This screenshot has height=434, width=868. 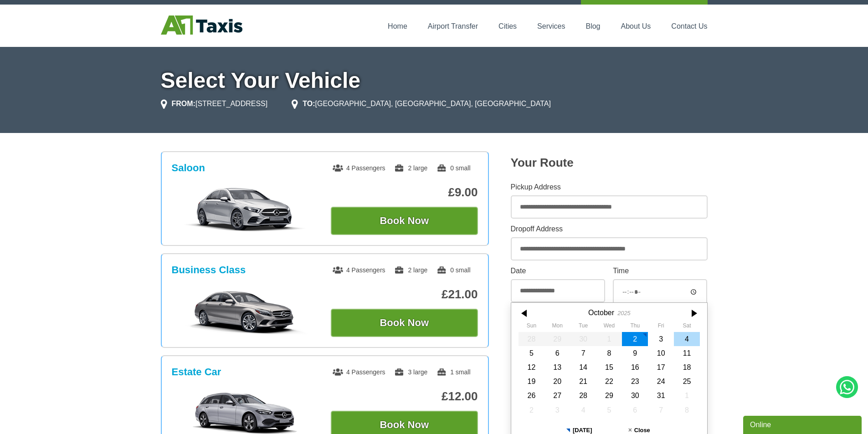 I want to click on a: Blog, so click(x=593, y=26).